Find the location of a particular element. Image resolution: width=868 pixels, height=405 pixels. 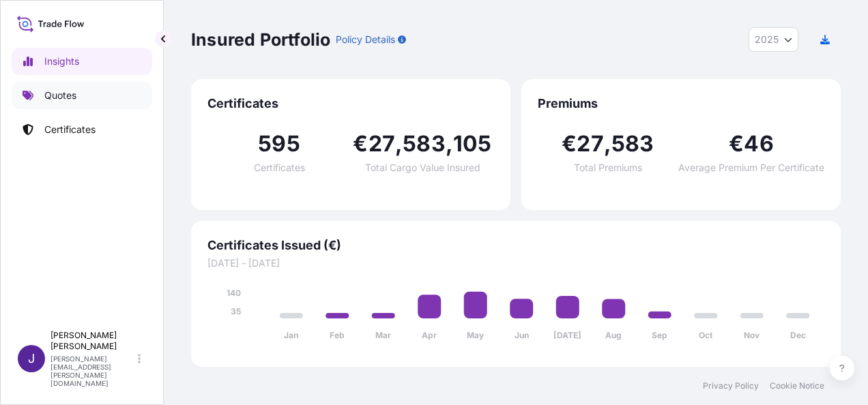

span: Premiums is located at coordinates (681, 104).